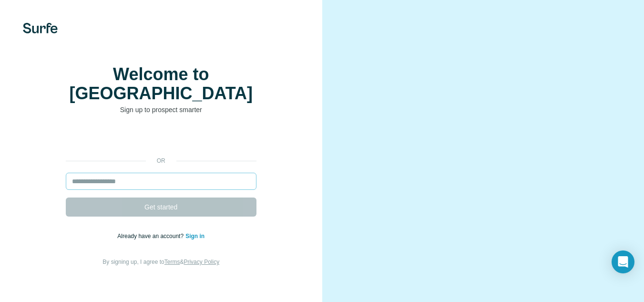 This screenshot has width=644, height=302. I want to click on p: Sign up to prospect smarter, so click(161, 110).